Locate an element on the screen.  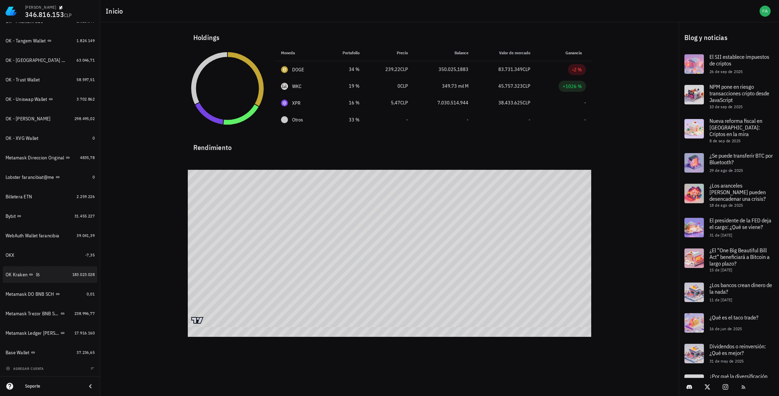
span: 17.916.160 is located at coordinates (84, 332).